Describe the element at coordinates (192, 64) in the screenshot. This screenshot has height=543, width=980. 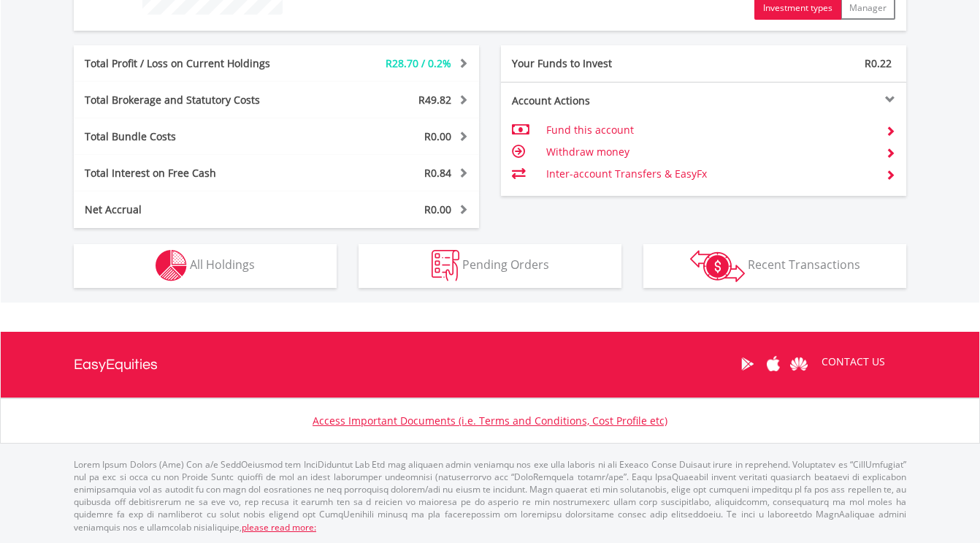
I see `div: Total Profit / Loss on Current Holdings` at that location.